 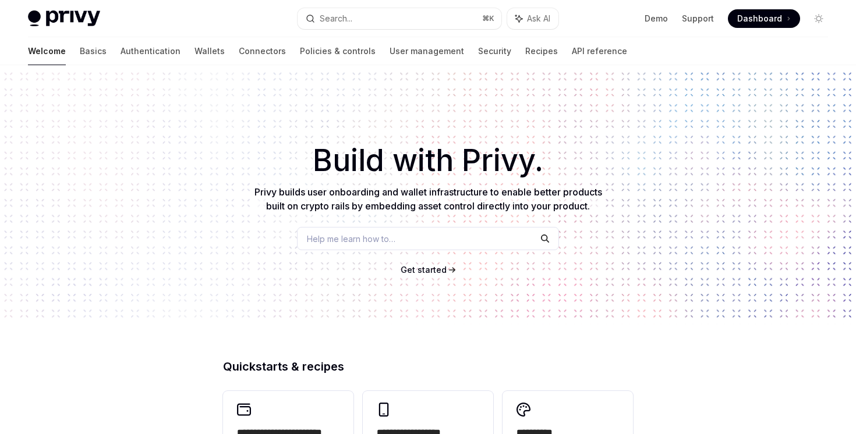 I want to click on span: Dashboard, so click(x=759, y=19).